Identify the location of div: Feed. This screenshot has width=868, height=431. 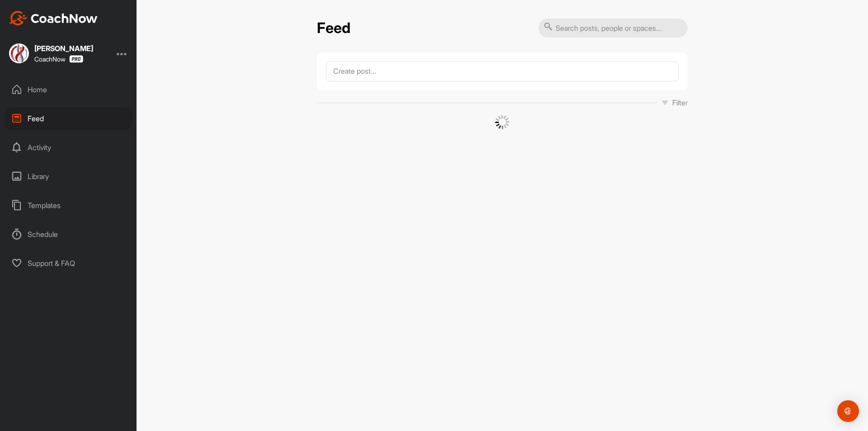
(69, 118).